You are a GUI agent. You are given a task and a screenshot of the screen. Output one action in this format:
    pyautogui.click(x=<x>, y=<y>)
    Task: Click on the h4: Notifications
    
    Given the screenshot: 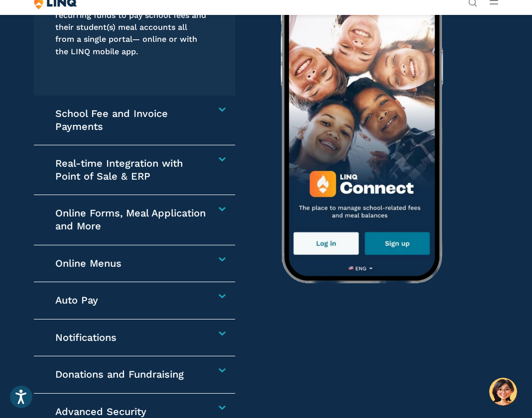 What is the action you would take?
    pyautogui.click(x=132, y=338)
    